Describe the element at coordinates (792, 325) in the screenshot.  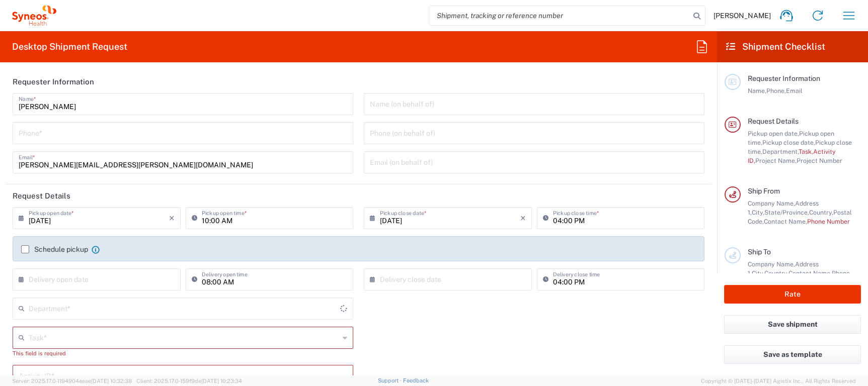
I see `button: Save shipment` at that location.